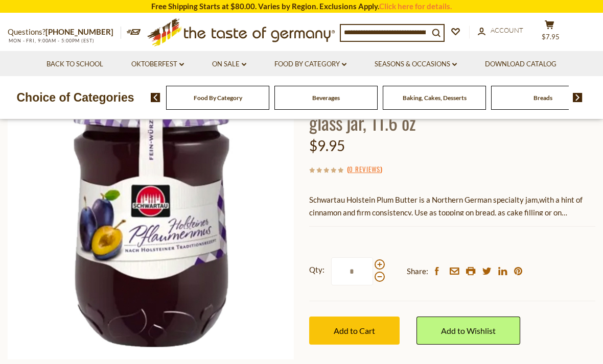 The width and height of the screenshot is (603, 364). I want to click on span: Account, so click(507, 30).